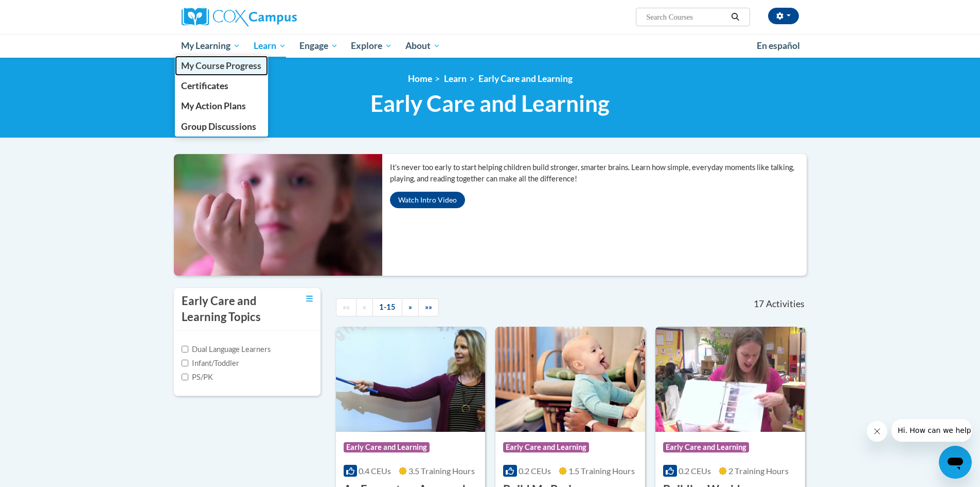  Describe the element at coordinates (211, 363) in the screenshot. I see `label: Infant/Toddler` at that location.